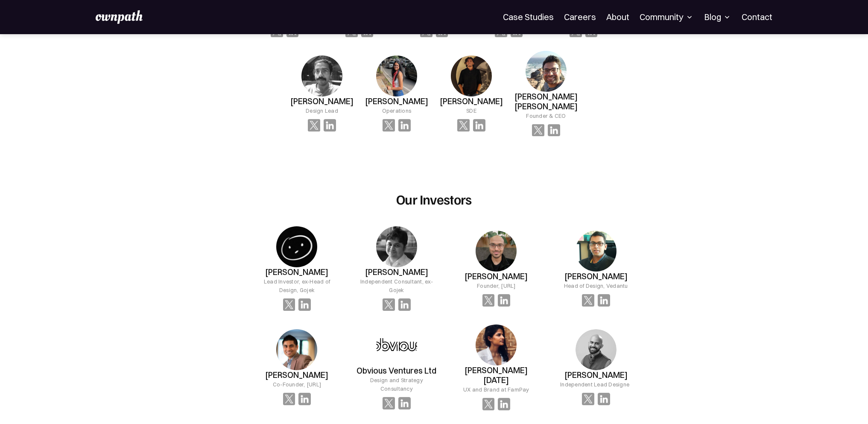 Image resolution: width=868 pixels, height=424 pixels. Describe the element at coordinates (396, 286) in the screenshot. I see `div: Independent Consultant, ex-Gojek` at that location.